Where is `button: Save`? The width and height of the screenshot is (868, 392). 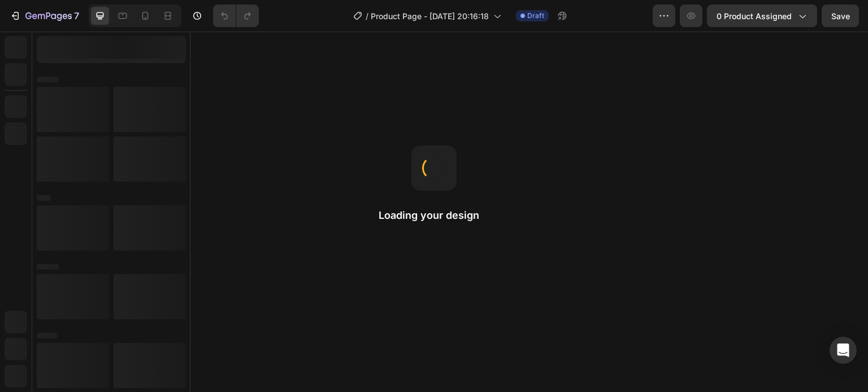 button: Save is located at coordinates (841, 16).